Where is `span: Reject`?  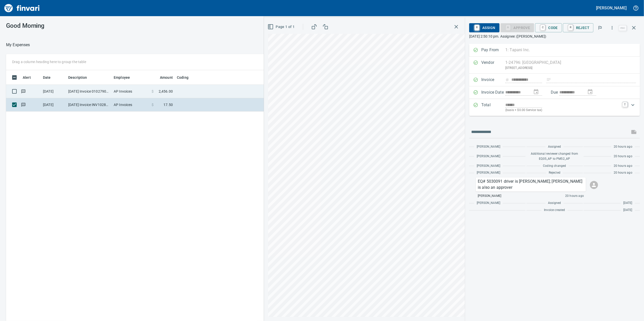
span: Reject is located at coordinates (578, 28).